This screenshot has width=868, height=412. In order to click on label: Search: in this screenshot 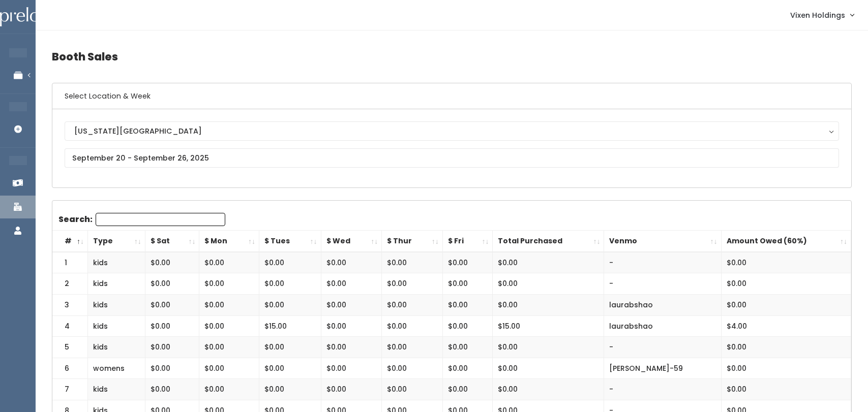, I will do `click(142, 219)`.